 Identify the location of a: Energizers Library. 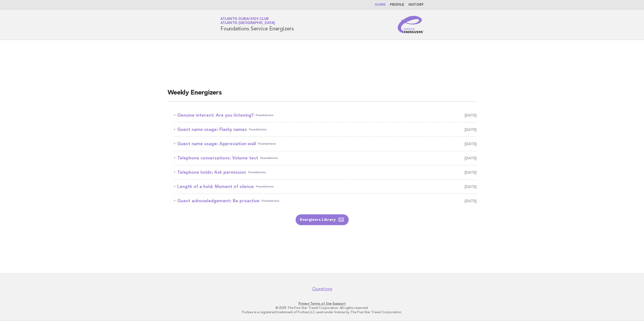
(322, 220).